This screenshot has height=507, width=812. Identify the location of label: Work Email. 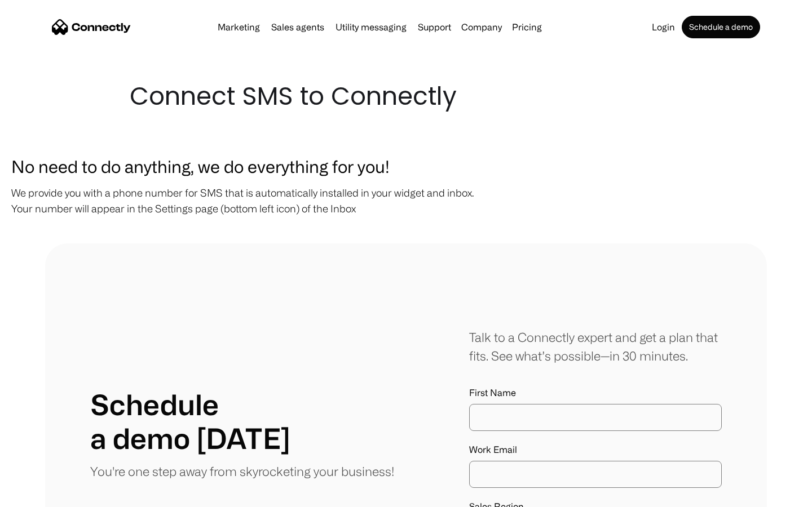
(595, 450).